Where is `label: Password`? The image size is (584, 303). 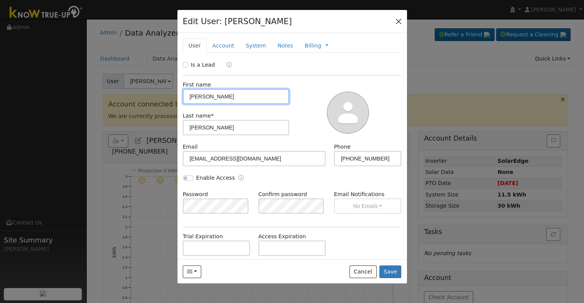 label: Password is located at coordinates (195, 195).